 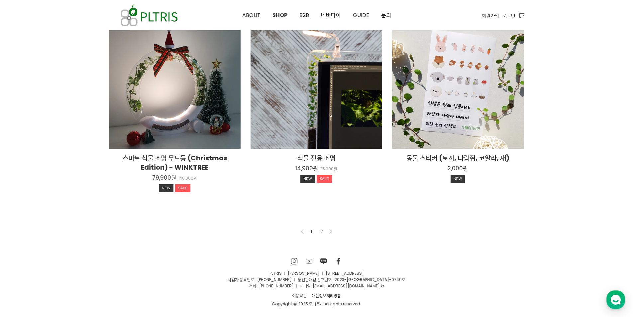 What do you see at coordinates (509, 16) in the screenshot?
I see `span: 로그인` at bounding box center [509, 16].